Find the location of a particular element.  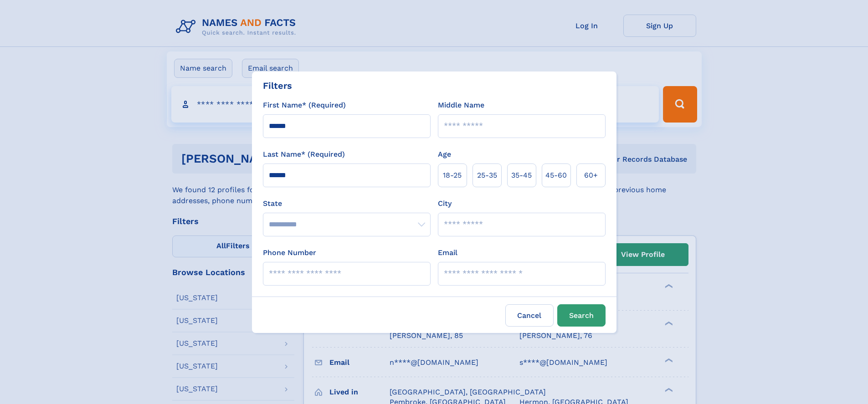

label: City is located at coordinates (445, 204).